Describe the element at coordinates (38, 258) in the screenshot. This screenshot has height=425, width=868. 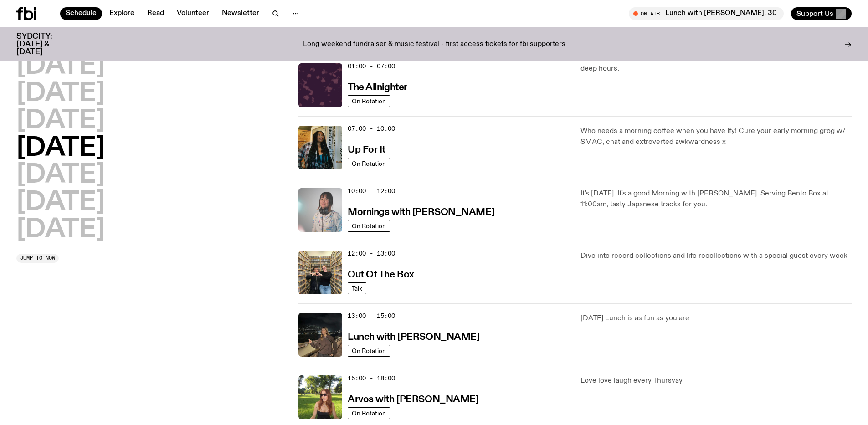
I see `span: Jump to now` at that location.